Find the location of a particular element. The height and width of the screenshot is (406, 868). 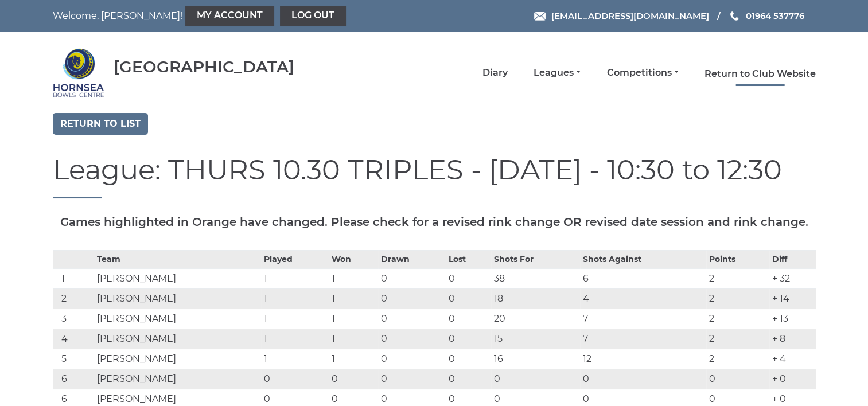

img: Hornsea Bowls Centre is located at coordinates (79, 73).